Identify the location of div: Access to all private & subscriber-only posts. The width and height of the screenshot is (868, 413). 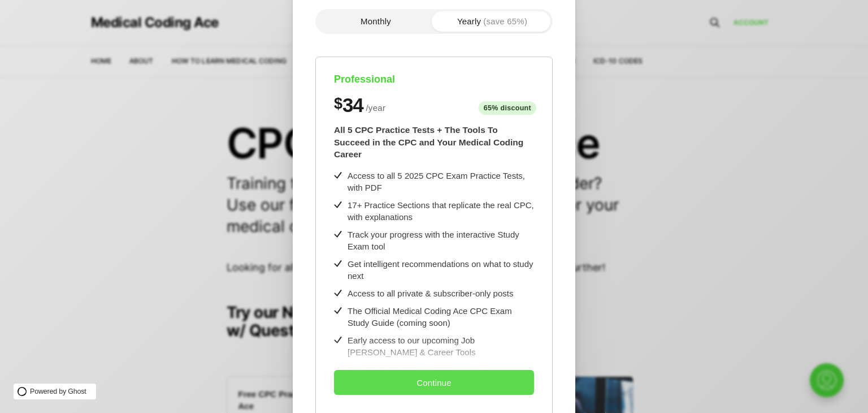
(430, 293).